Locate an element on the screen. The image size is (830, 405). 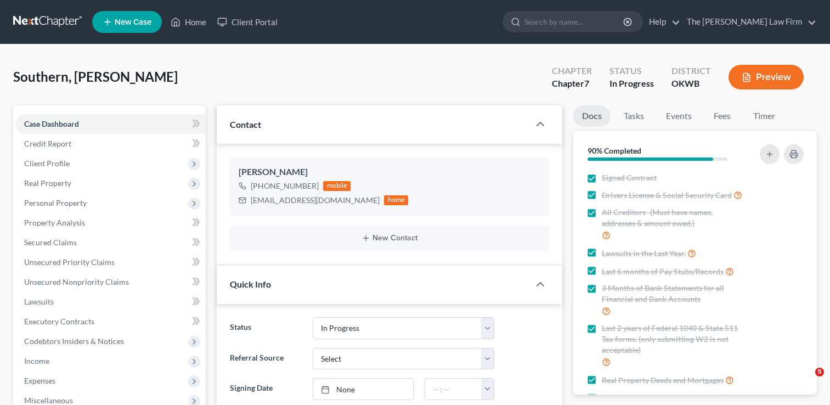
a: None is located at coordinates (363, 389).